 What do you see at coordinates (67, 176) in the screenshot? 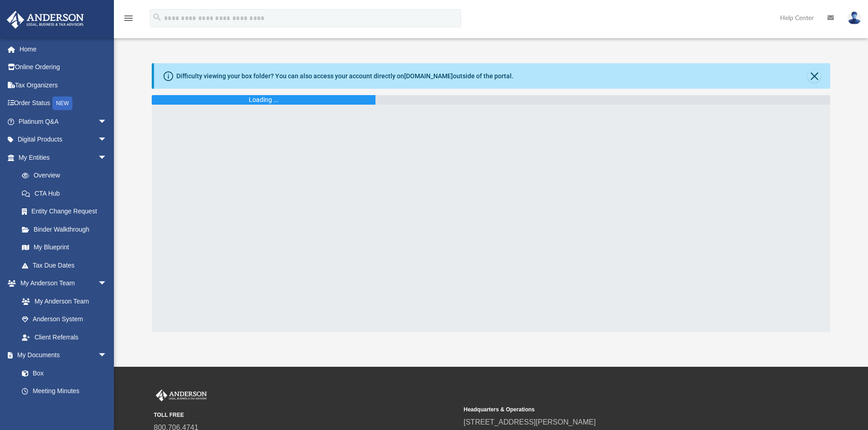
I see `a: Overview` at bounding box center [67, 176].